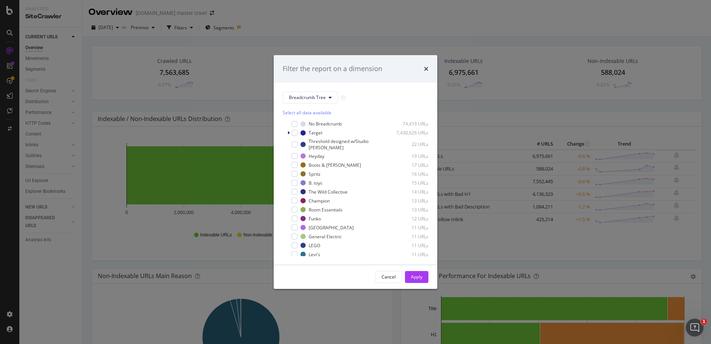 Image resolution: width=711 pixels, height=344 pixels. Describe the element at coordinates (319, 200) in the screenshot. I see `div: Champion` at that location.